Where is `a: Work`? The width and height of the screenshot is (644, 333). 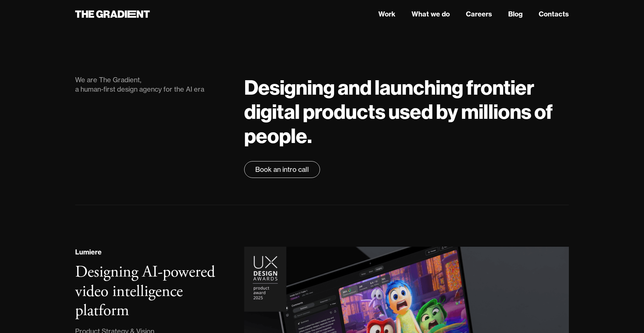 a: Work is located at coordinates (387, 14).